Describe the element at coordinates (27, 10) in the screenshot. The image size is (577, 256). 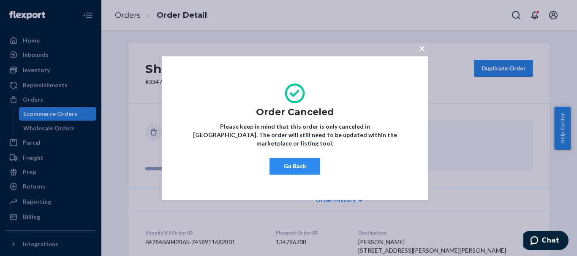
I see `span: Chat` at that location.